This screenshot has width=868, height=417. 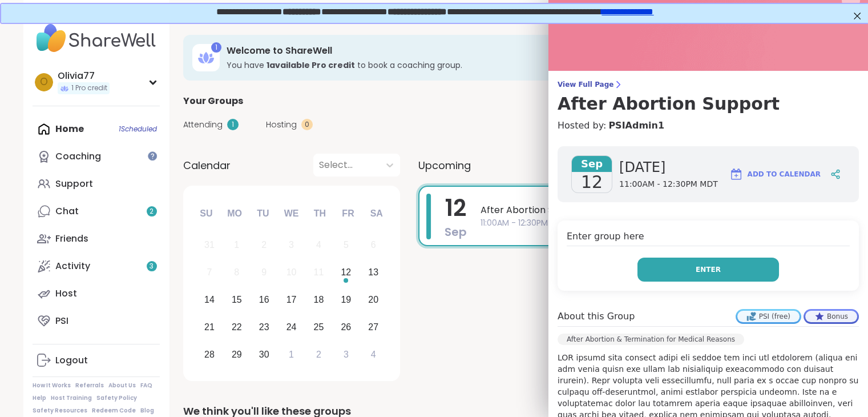 What do you see at coordinates (209, 272) in the screenshot?
I see `div: 7` at bounding box center [209, 272].